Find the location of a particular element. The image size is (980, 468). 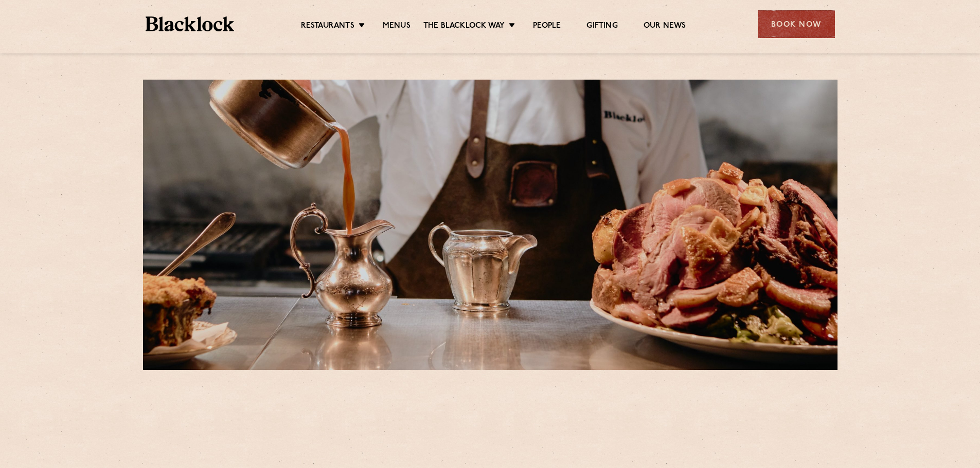

a: Menus is located at coordinates (397, 27).